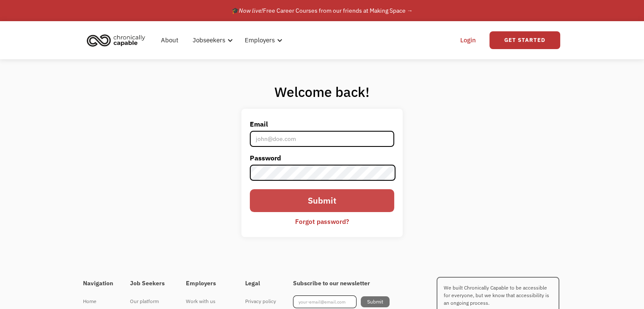 This screenshot has width=644, height=309. What do you see at coordinates (322, 221) in the screenshot?
I see `div: Forgot password?` at bounding box center [322, 221].